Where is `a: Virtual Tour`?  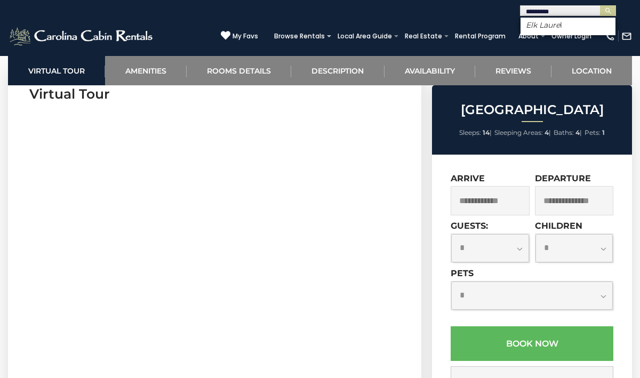
a: Virtual Tour is located at coordinates (57, 70).